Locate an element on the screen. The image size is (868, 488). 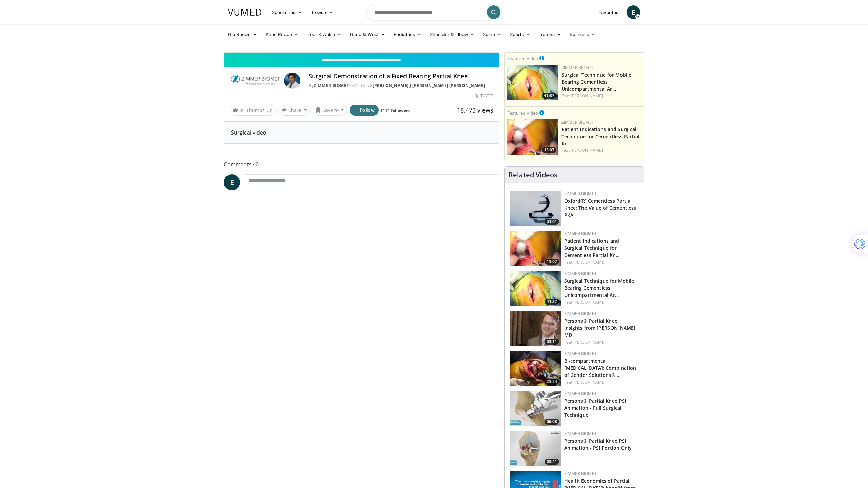
a: Knee Recon is located at coordinates (282, 34).